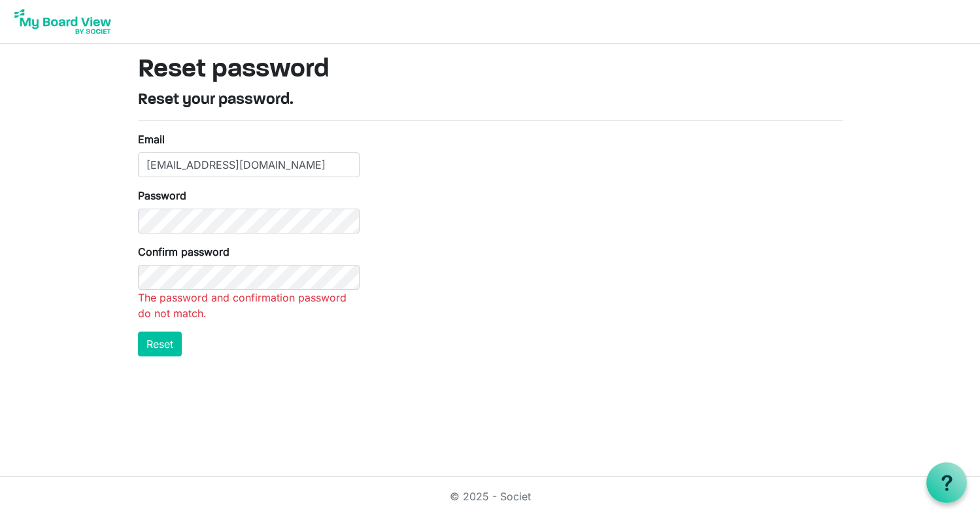 The height and width of the screenshot is (516, 980). I want to click on button: Reset, so click(160, 344).